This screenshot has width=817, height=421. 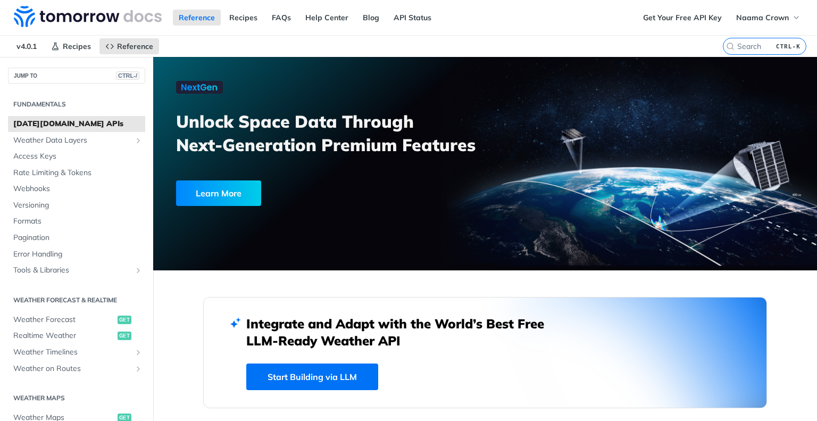 I want to click on span: Weather Data Layers, so click(x=72, y=140).